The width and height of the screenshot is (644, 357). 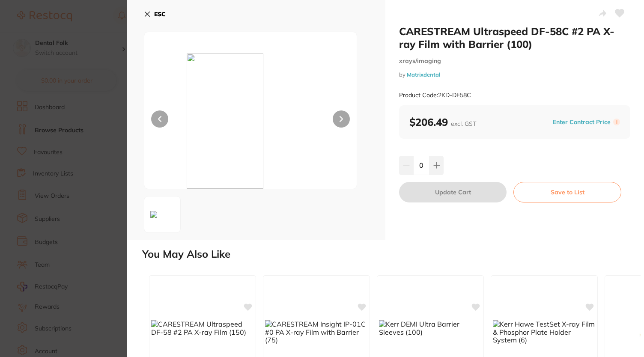 I want to click on small: Product Code: 2KD-DF58C, so click(x=435, y=95).